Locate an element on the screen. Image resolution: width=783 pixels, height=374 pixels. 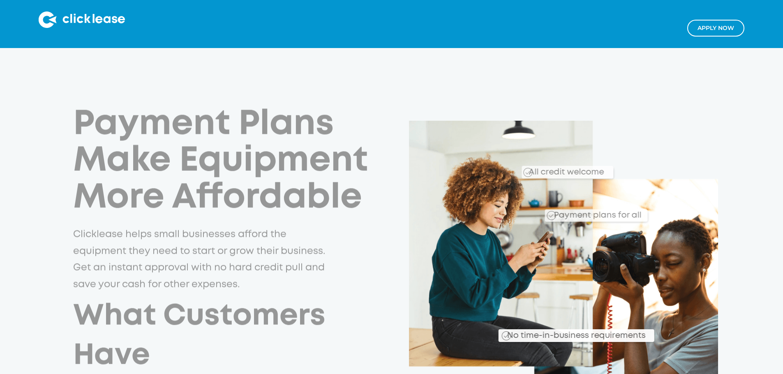
p: Clicklease helps small businesses afford the equipment they need to start or grow their business.... is located at coordinates (201, 260).